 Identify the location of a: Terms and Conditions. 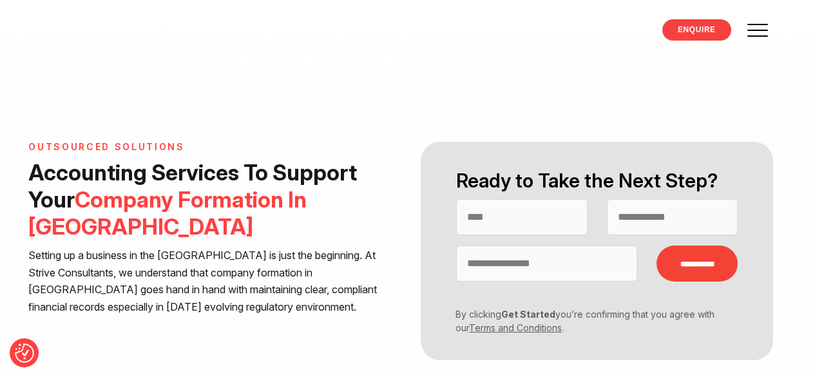
(516, 327).